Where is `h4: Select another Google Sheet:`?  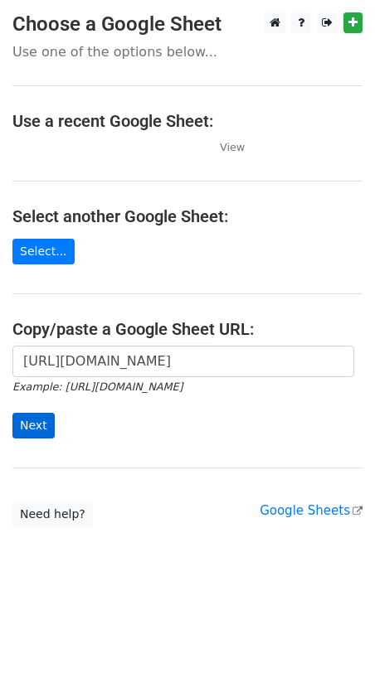
h4: Select another Google Sheet: is located at coordinates (187, 216).